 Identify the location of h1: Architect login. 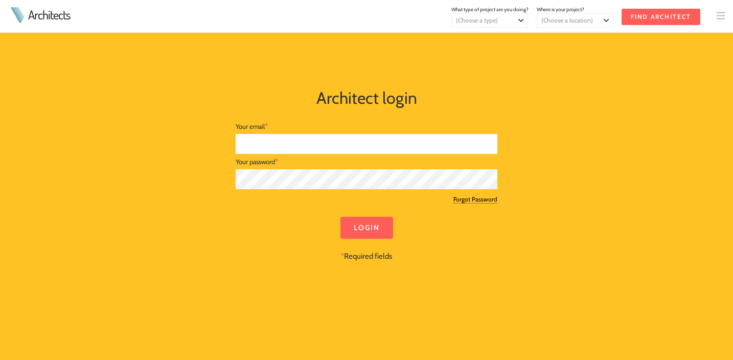
(367, 98).